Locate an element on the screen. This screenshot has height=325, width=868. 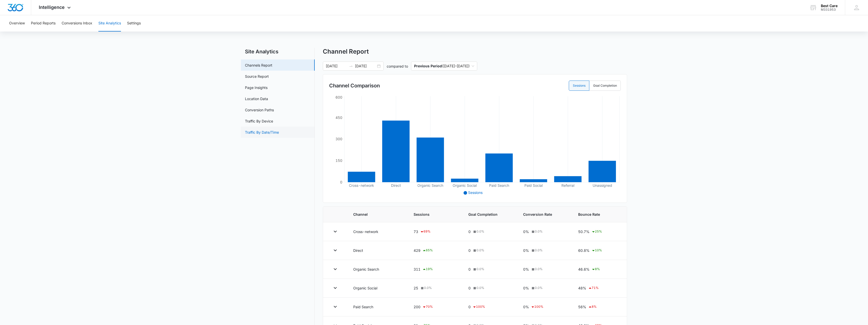
a: Channels Report is located at coordinates (258, 65).